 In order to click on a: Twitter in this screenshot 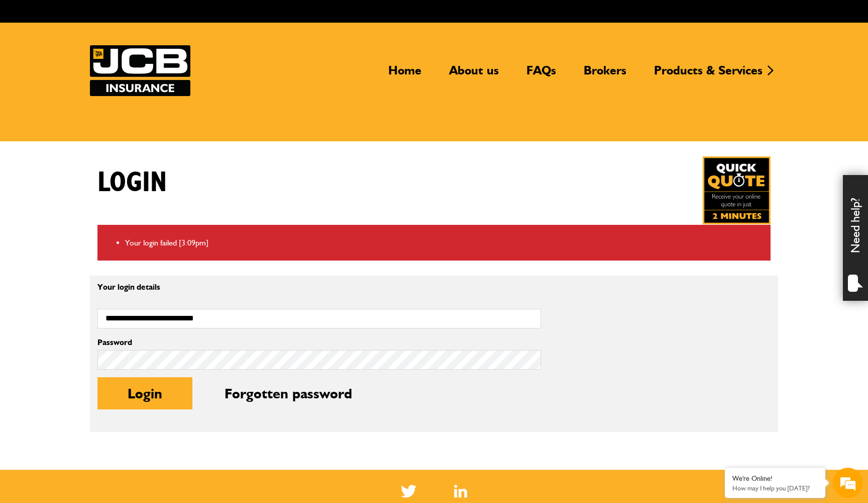, I will do `click(408, 490)`.